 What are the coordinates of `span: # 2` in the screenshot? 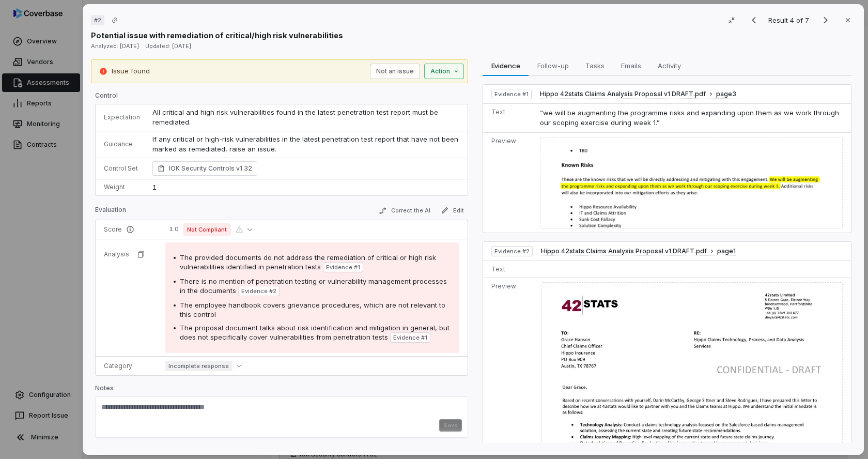 It's located at (98, 20).